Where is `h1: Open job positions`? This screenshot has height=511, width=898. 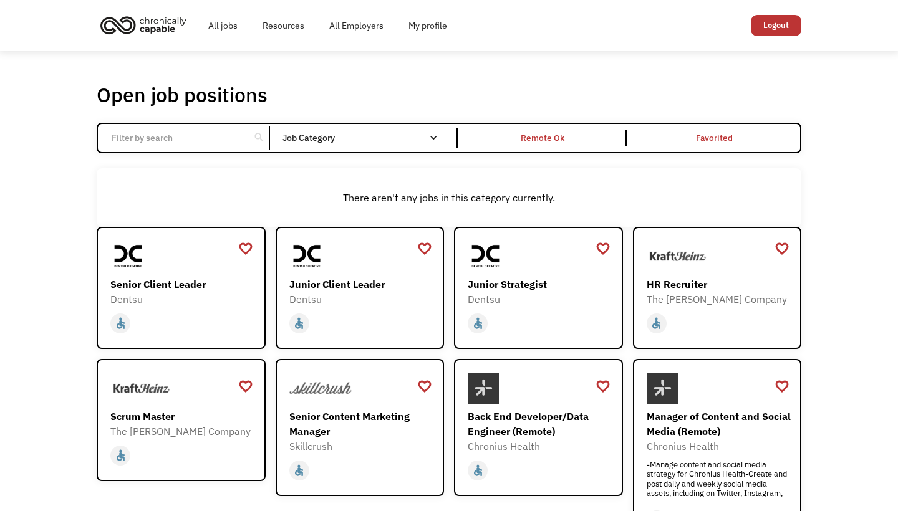 h1: Open job positions is located at coordinates (182, 95).